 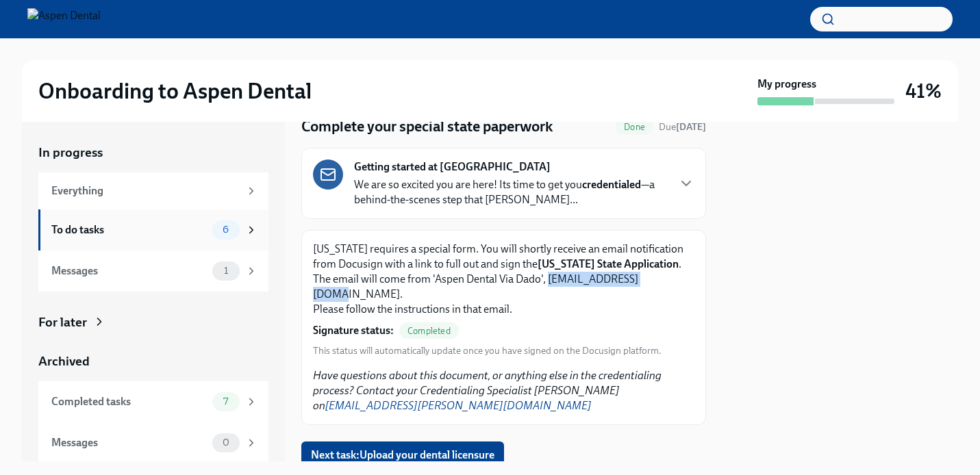 I want to click on span: Next task : Upload your dental licensure, so click(x=403, y=455).